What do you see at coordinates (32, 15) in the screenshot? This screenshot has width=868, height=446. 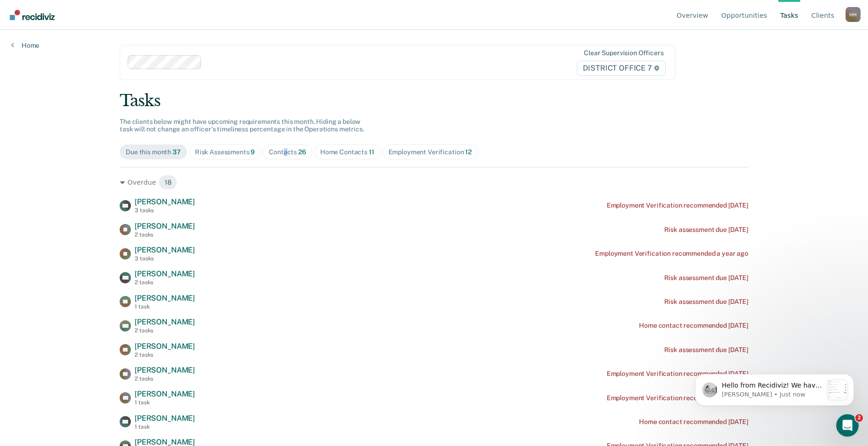 I see `img: Recidiviz` at bounding box center [32, 15].